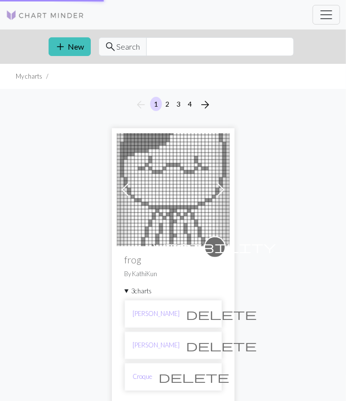 The height and width of the screenshot is (401, 346). Describe the element at coordinates (215, 246) in the screenshot. I see `span: visibility` at that location.